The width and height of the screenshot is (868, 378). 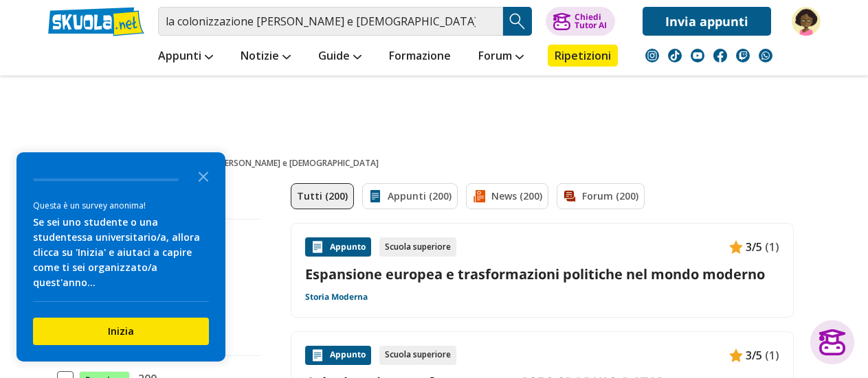 I want to click on div: Chiedi Tutor AI, so click(x=590, y=22).